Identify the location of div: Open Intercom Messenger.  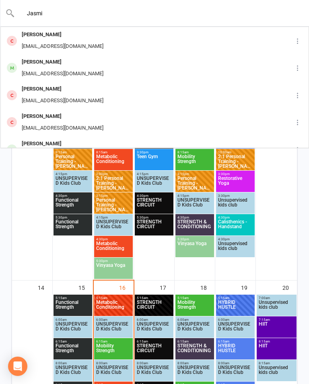
(18, 366).